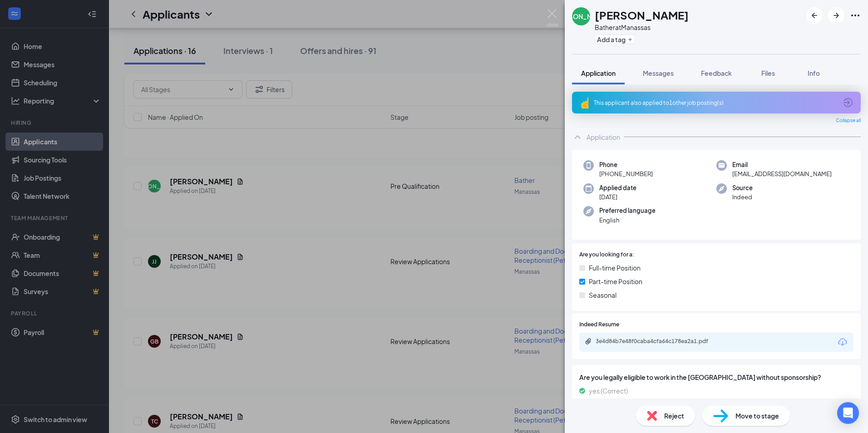  I want to click on span: Part-time Position, so click(615, 281).